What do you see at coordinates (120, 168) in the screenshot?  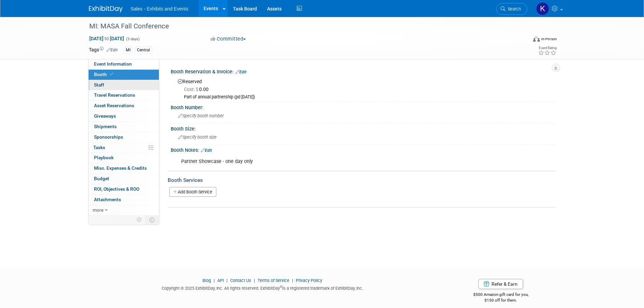 I see `span: Misc. Expenses & Credits` at bounding box center [120, 168].